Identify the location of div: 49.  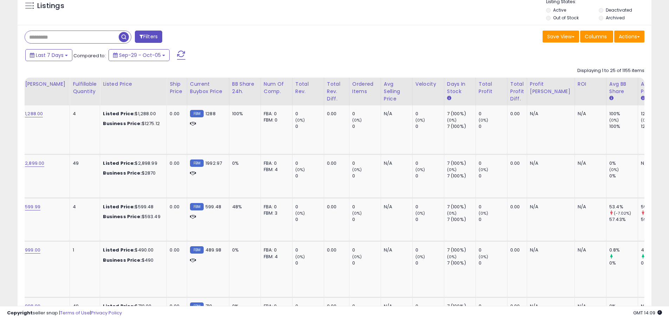
(84, 163).